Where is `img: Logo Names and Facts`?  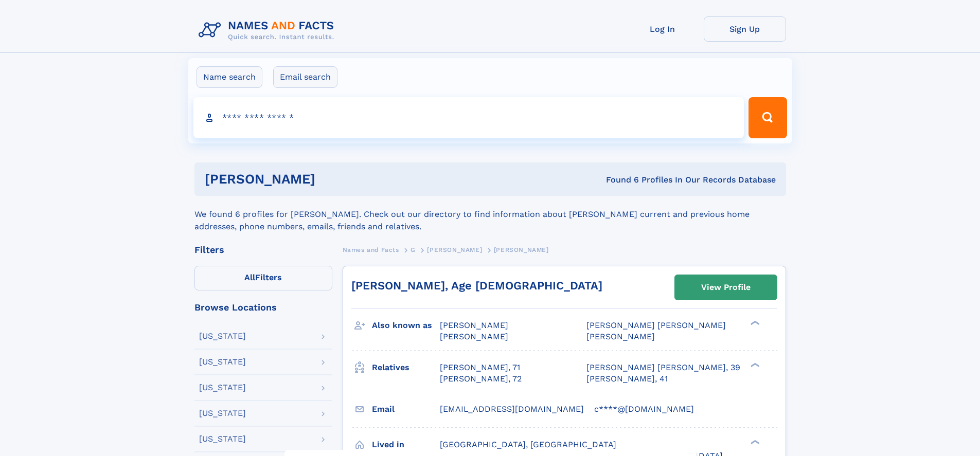 img: Logo Names and Facts is located at coordinates (269, 31).